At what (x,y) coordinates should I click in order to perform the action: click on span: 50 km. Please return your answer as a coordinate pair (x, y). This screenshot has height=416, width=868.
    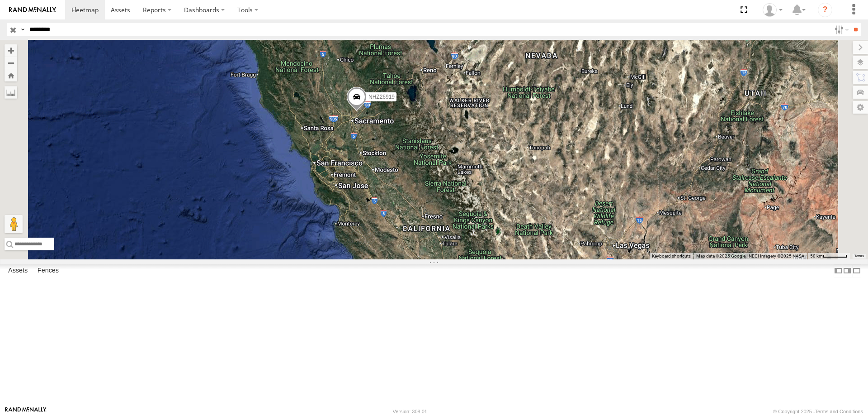
    Looking at the image, I should click on (816, 255).